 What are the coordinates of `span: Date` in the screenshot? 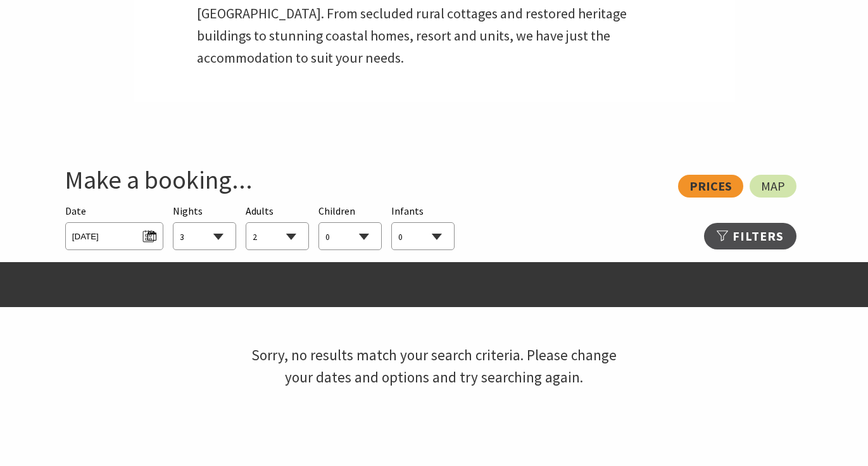 It's located at (76, 210).